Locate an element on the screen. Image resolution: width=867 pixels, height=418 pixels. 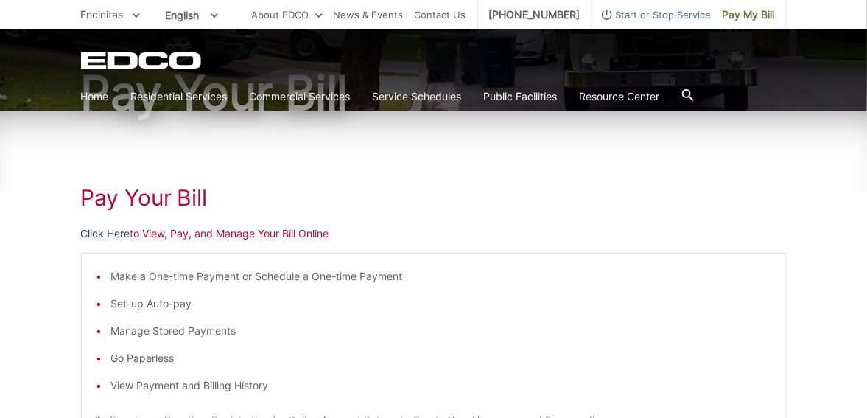
a: Resource Center is located at coordinates (620, 97).